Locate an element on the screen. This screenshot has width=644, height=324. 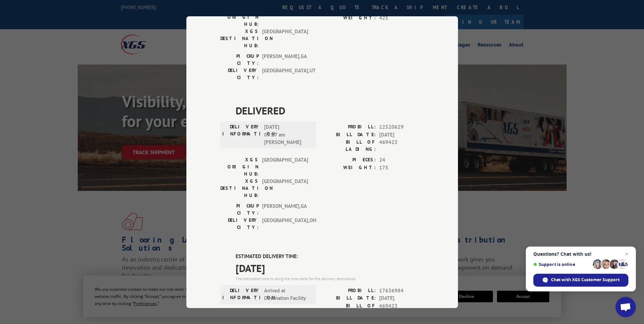
span: Questions? Chat with us! is located at coordinates (581, 254).